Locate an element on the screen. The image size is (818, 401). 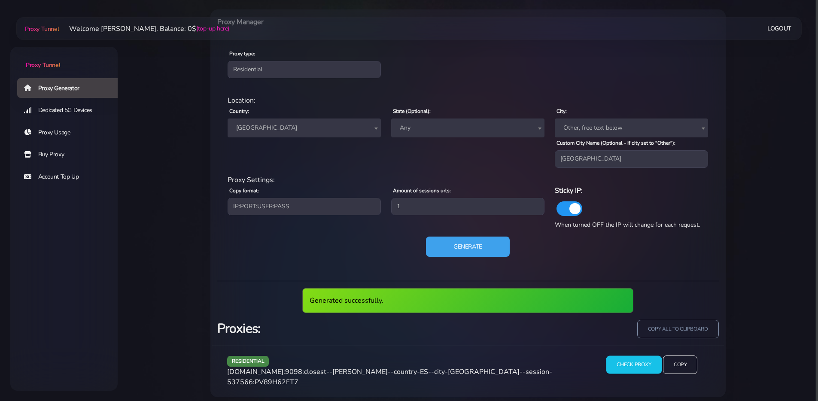
a: (top-up here) is located at coordinates (212, 28).